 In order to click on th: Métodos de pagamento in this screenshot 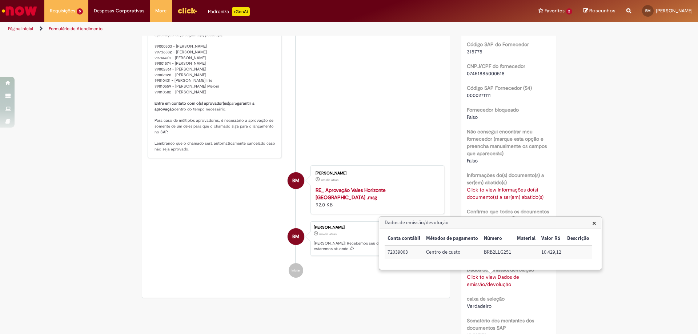, I will do `click(452, 238)`.